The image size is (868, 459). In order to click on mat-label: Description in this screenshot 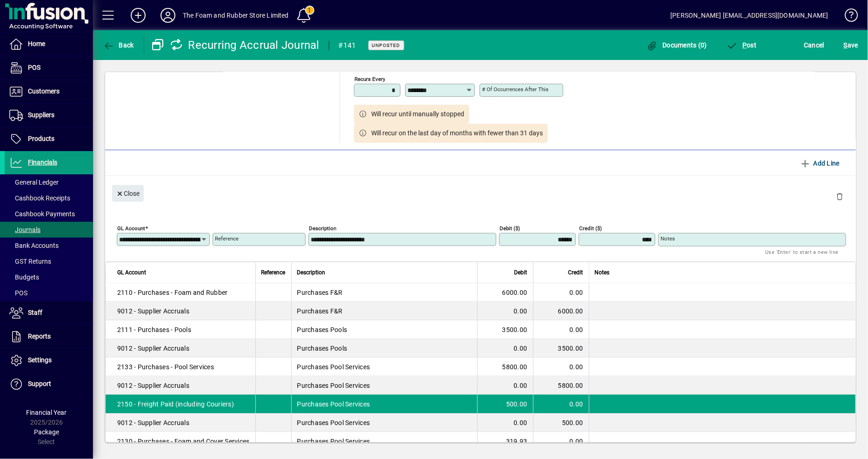, I will do `click(322, 228)`.